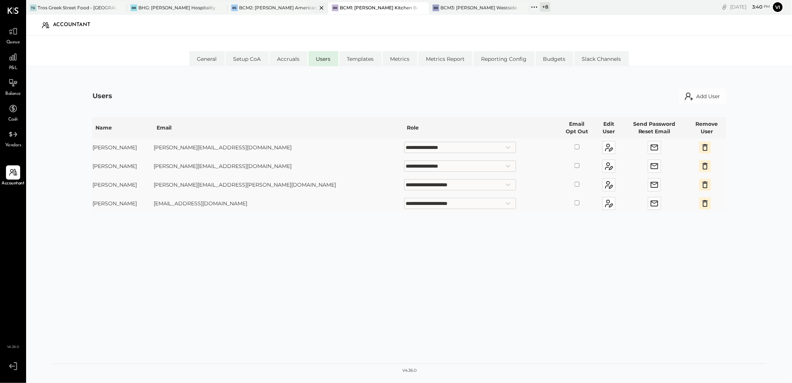  Describe the element at coordinates (654, 128) in the screenshot. I see `th: Send Password Reset Email` at that location.